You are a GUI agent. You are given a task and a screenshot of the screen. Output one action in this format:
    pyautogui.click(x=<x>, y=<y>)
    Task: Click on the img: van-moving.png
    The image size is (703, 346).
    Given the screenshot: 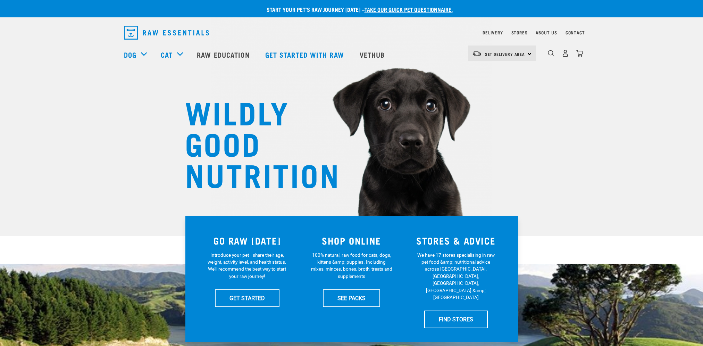 What is the action you would take?
    pyautogui.click(x=477, y=53)
    